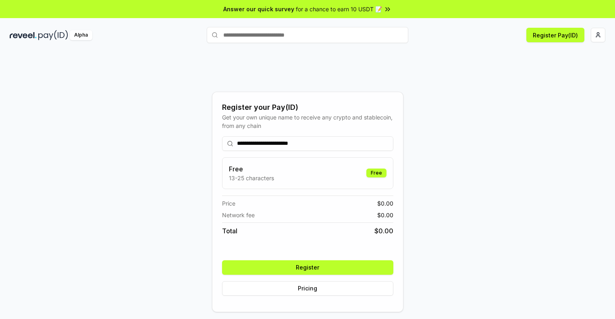 The height and width of the screenshot is (319, 615). Describe the element at coordinates (307, 289) in the screenshot. I see `button: Pricing` at that location.